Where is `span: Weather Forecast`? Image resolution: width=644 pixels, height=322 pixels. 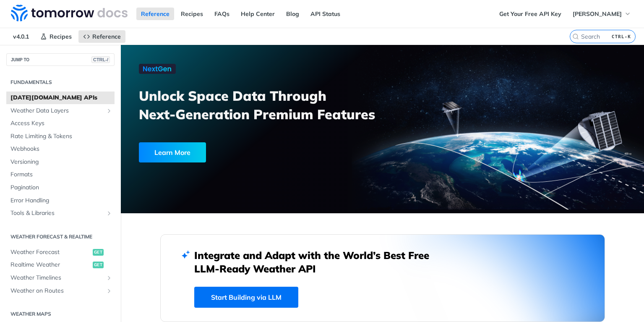 span: Weather Forecast is located at coordinates (50, 252).